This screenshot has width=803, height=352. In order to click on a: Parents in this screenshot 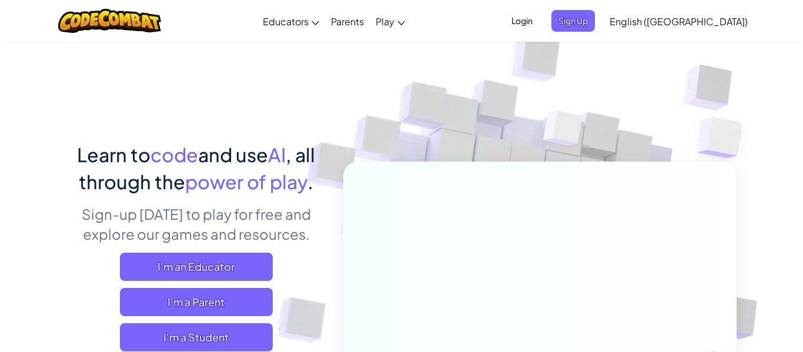, I will do `click(348, 21)`.